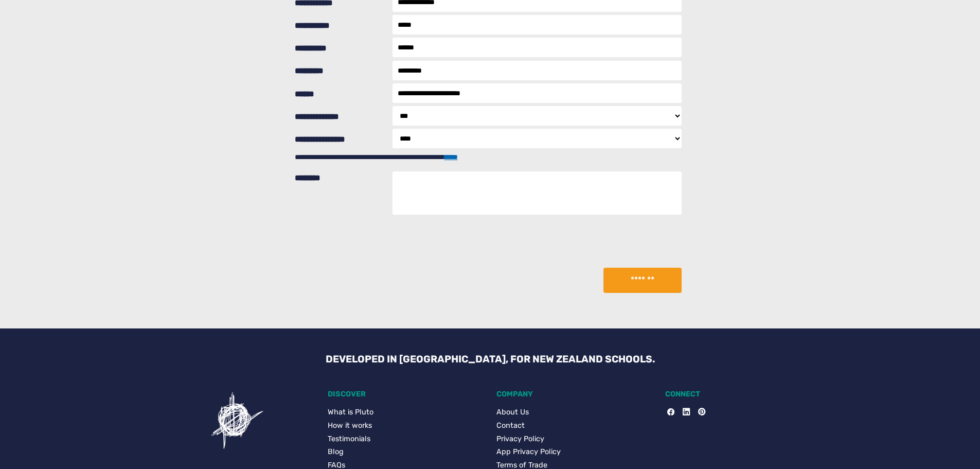  I want to click on a: What is Pluto, so click(406, 412).